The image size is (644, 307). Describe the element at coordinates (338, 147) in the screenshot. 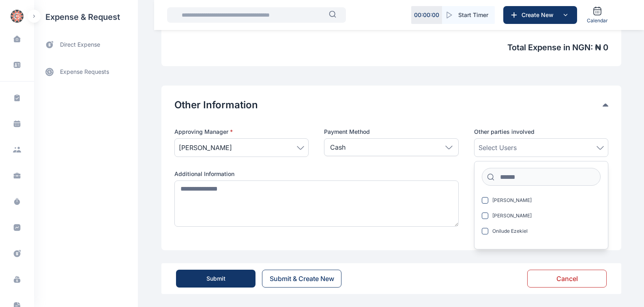

I see `p: Cash` at that location.